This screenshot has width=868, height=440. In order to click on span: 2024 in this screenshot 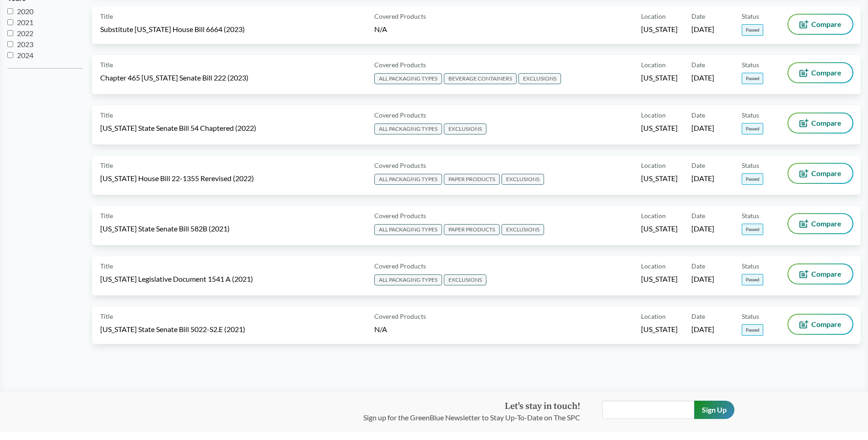, I will do `click(25, 55)`.